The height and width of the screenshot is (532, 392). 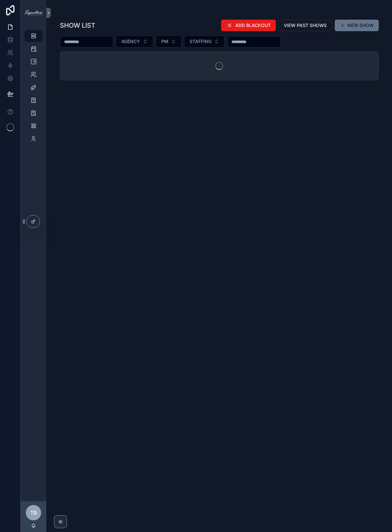 I want to click on a: NEW SHOW, so click(x=356, y=25).